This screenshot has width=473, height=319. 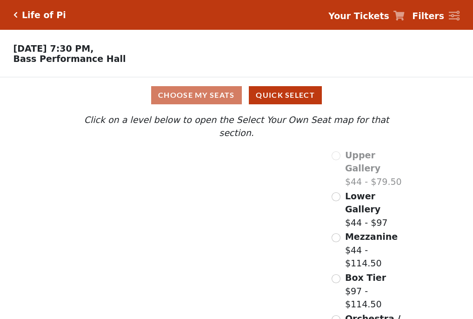 What do you see at coordinates (363, 162) in the screenshot?
I see `span: Upper Gallery` at bounding box center [363, 162].